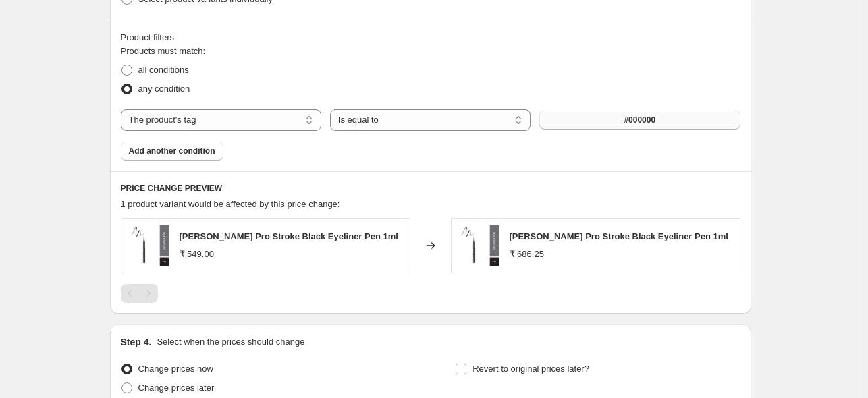  Describe the element at coordinates (230, 204) in the screenshot. I see `span: 1 product variant would be affected by this price change:` at that location.